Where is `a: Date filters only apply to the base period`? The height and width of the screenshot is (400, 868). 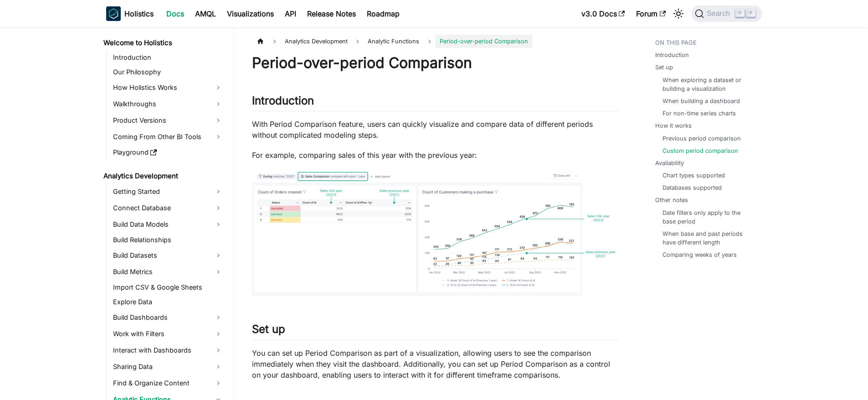 a: Date filters only apply to the base period is located at coordinates (708, 217).